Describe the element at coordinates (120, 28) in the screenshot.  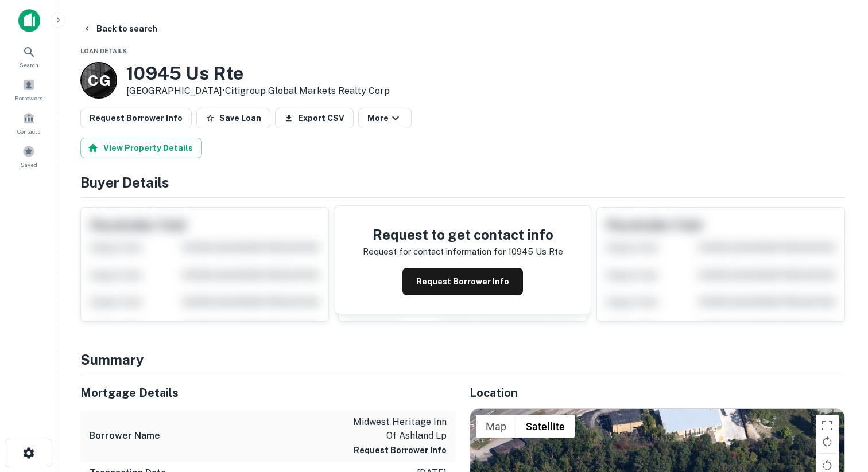
I see `button: Back to search` at that location.